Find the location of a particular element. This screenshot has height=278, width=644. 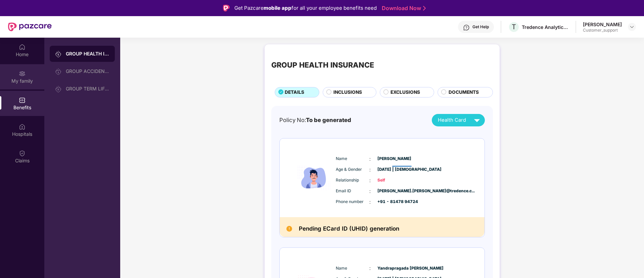

span: T is located at coordinates (514, 27).